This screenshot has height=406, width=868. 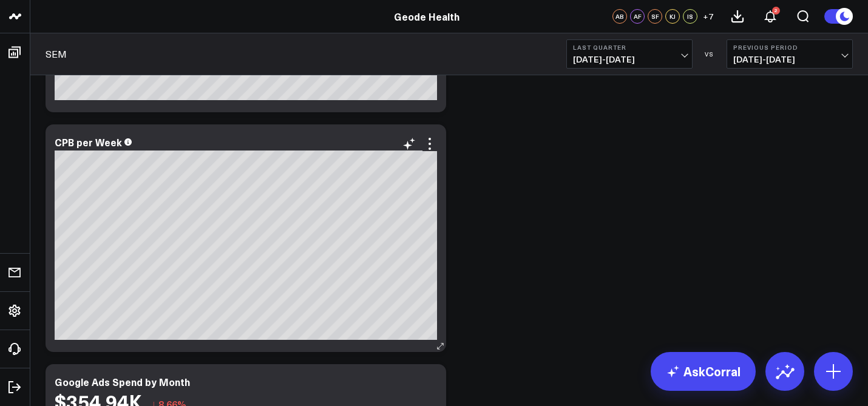 I want to click on div: 2, so click(x=776, y=10).